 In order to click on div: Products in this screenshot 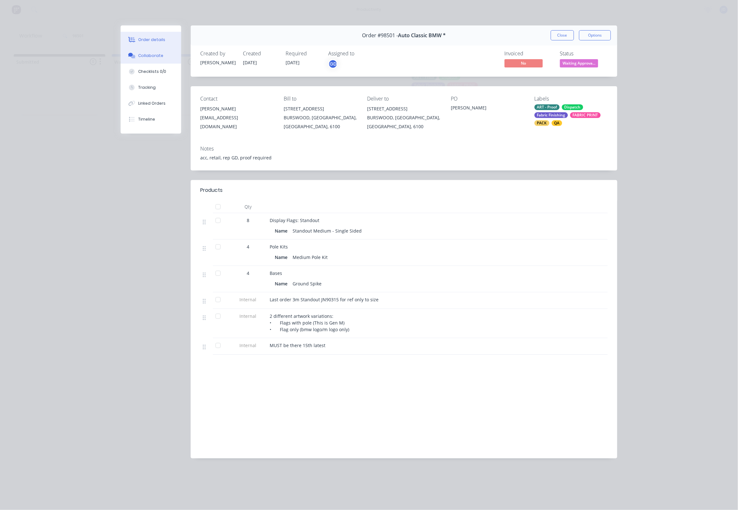, I will do `click(211, 190)`.